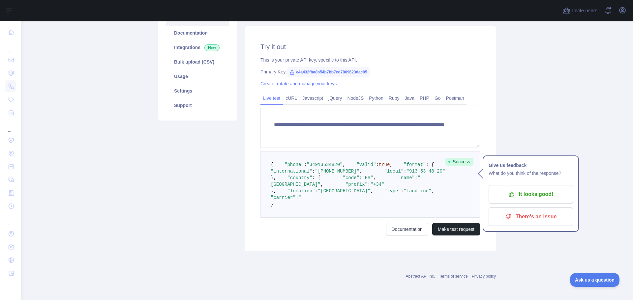 The height and width of the screenshot is (300, 633). Describe the element at coordinates (377, 185) in the screenshot. I see `span: "+34"` at that location.